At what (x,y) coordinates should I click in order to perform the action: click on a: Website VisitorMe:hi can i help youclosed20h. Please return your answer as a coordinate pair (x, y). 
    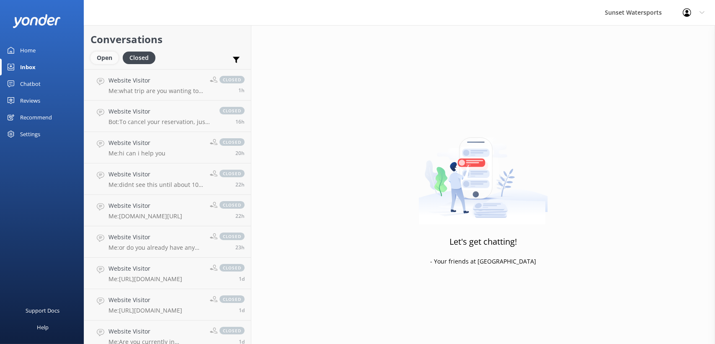
    Looking at the image, I should click on (167, 147).